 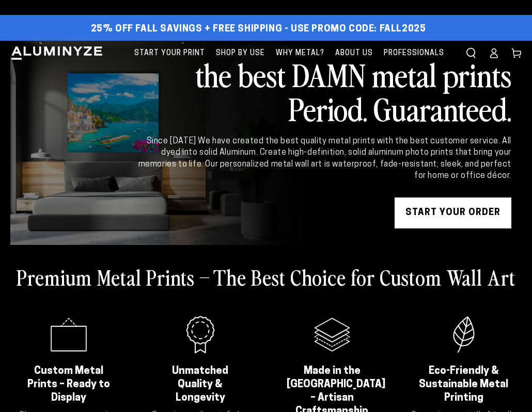 What do you see at coordinates (240, 53) in the screenshot?
I see `a: Shop By Use` at bounding box center [240, 53].